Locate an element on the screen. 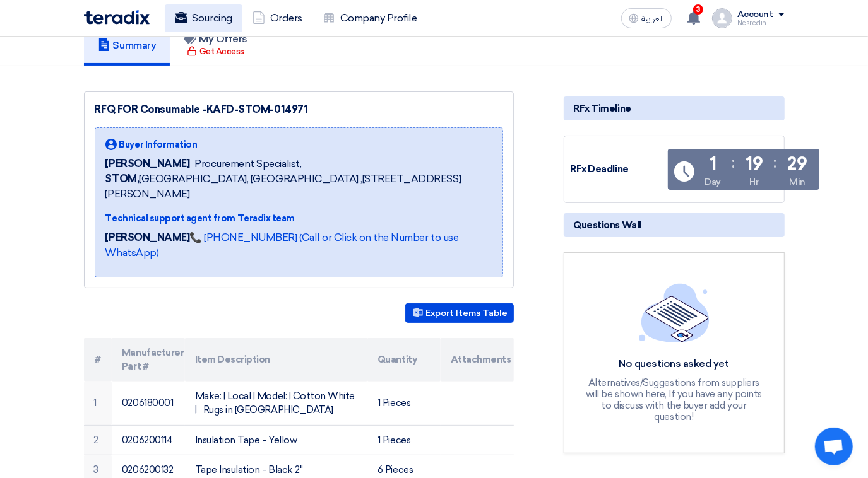  div: Hr is located at coordinates (754, 181).